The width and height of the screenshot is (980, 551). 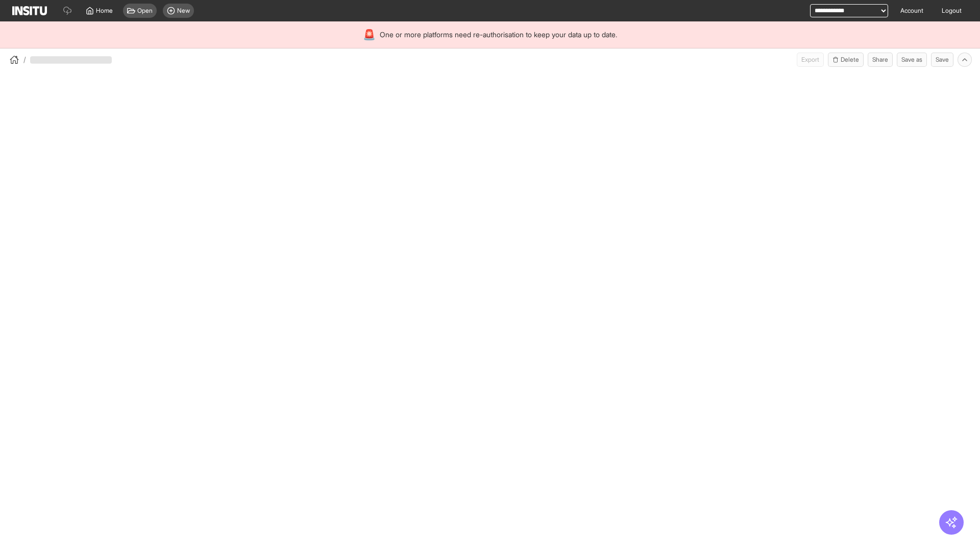 What do you see at coordinates (912, 59) in the screenshot?
I see `button: Save as` at bounding box center [912, 59].